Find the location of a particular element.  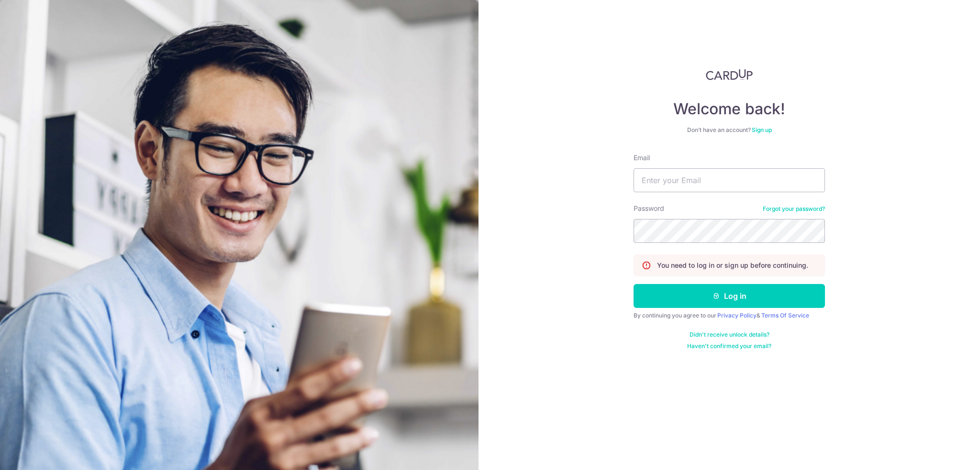

a: Terms Of Service is located at coordinates (786, 316).